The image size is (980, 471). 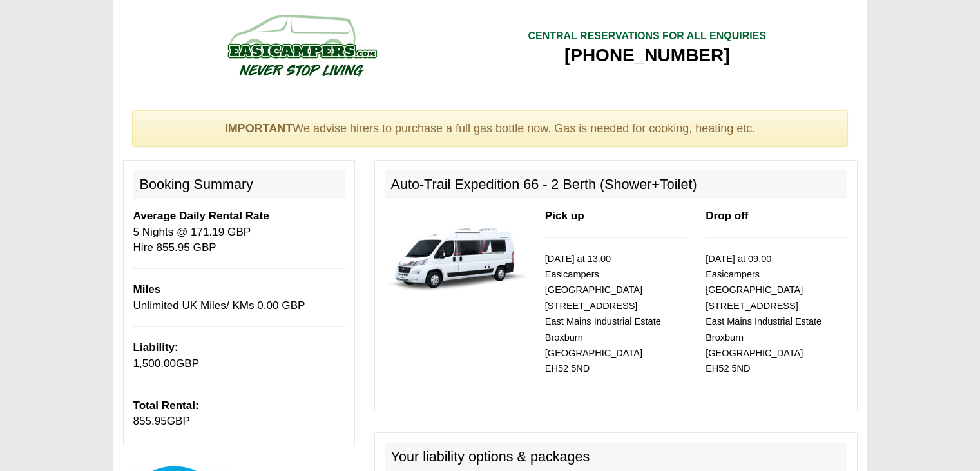 I want to click on b: Average Daily Rental Rate, so click(x=201, y=216).